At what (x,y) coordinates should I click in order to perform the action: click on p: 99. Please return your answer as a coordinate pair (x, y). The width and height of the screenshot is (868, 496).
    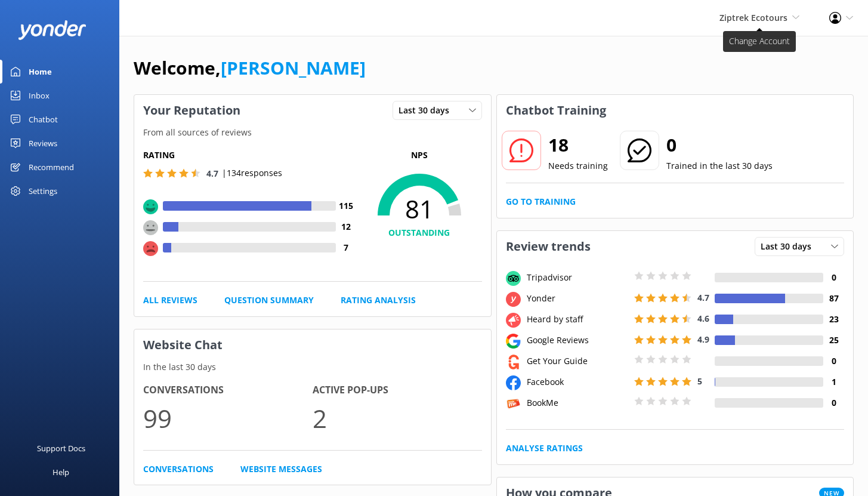
    Looking at the image, I should click on (228, 418).